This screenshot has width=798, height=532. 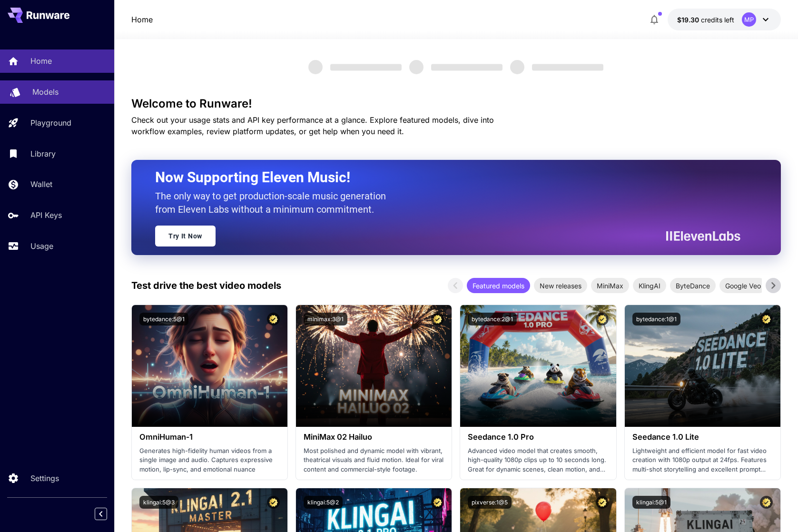 What do you see at coordinates (693, 286) in the screenshot?
I see `span: ByteDance` at bounding box center [693, 286].